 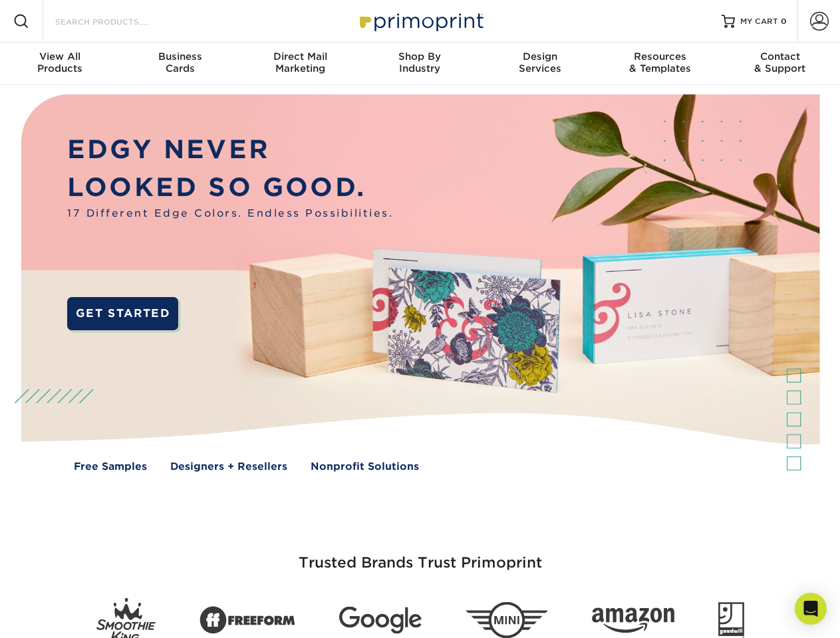 What do you see at coordinates (759, 22) in the screenshot?
I see `span: MY CART` at bounding box center [759, 22].